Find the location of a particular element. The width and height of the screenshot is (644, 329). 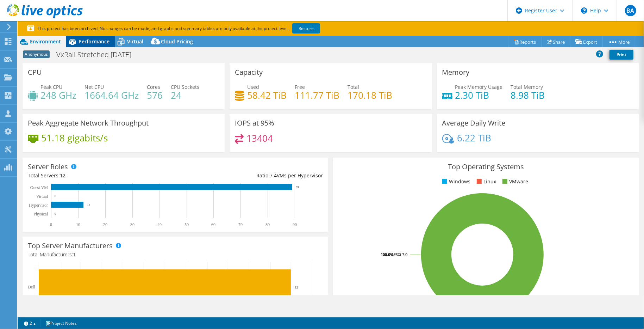

span: Virtual is located at coordinates (135, 41).